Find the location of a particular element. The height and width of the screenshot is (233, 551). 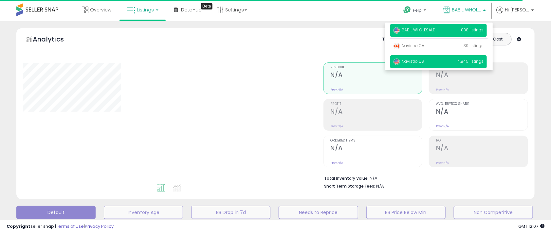

a: Privacy Policy is located at coordinates (99, 227).